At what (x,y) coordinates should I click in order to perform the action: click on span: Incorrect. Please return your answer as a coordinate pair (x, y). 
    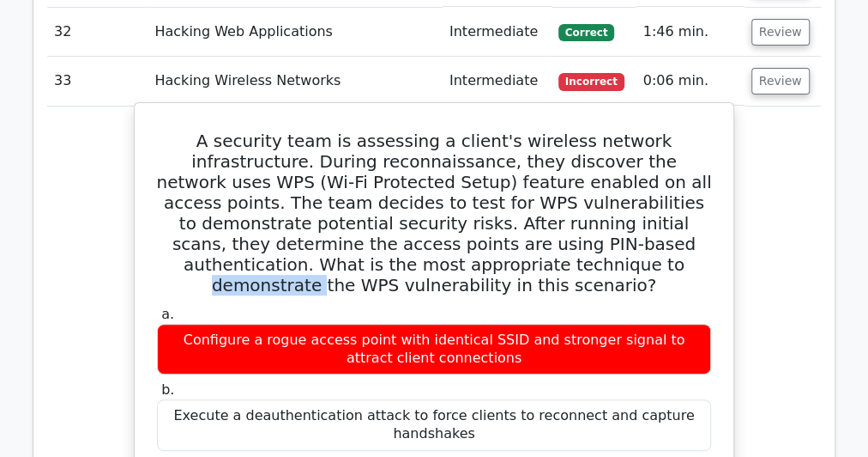
    Looking at the image, I should click on (591, 81).